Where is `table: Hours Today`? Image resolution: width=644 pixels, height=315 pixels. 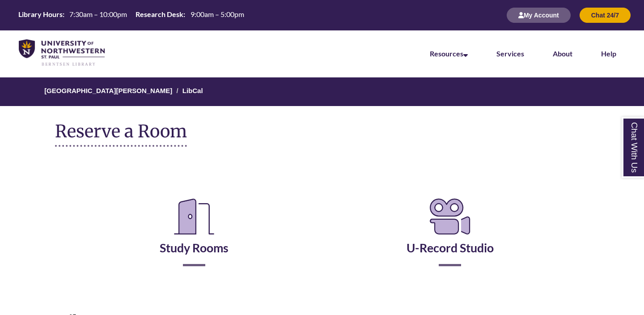 table: Hours Today is located at coordinates (131, 15).